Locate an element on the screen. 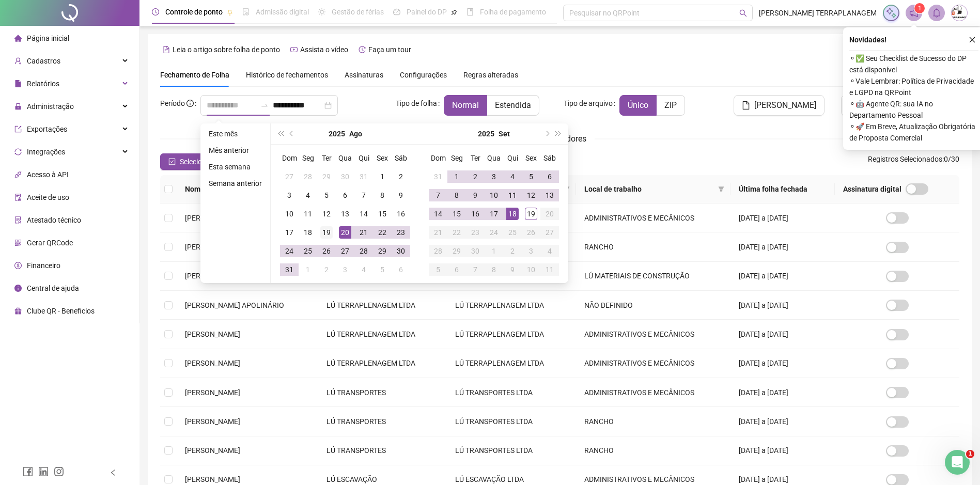 This screenshot has width=980, height=485. div: 20 is located at coordinates (345, 233).